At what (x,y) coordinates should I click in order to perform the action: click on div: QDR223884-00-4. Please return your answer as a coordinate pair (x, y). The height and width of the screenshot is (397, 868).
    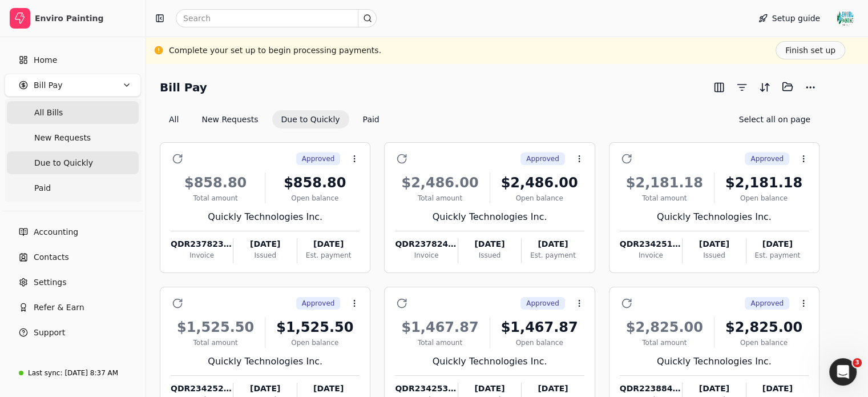
    Looking at the image, I should click on (651, 388).